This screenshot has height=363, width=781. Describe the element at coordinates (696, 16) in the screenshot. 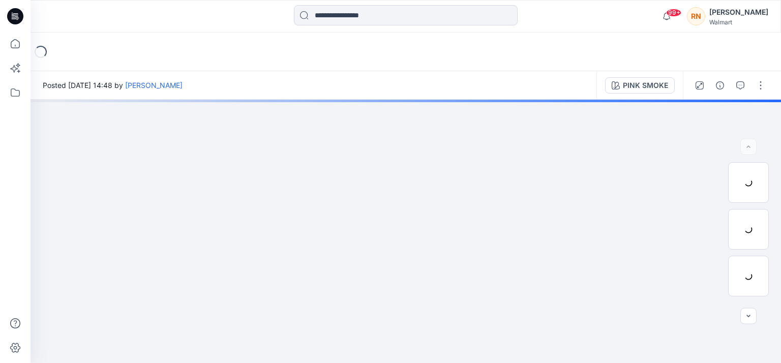

I see `div: RN` at that location.